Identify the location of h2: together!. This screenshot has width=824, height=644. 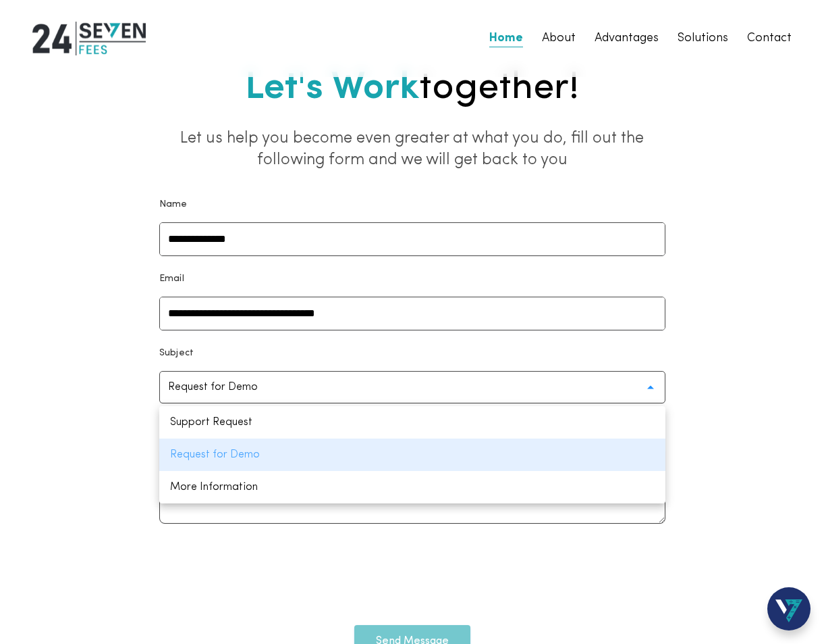
(412, 88).